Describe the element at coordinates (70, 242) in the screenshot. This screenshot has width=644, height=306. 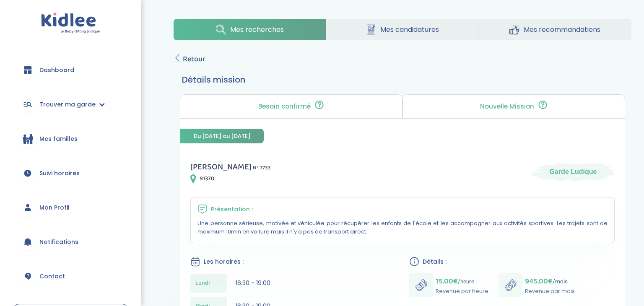
I see `a: Notifications` at that location.